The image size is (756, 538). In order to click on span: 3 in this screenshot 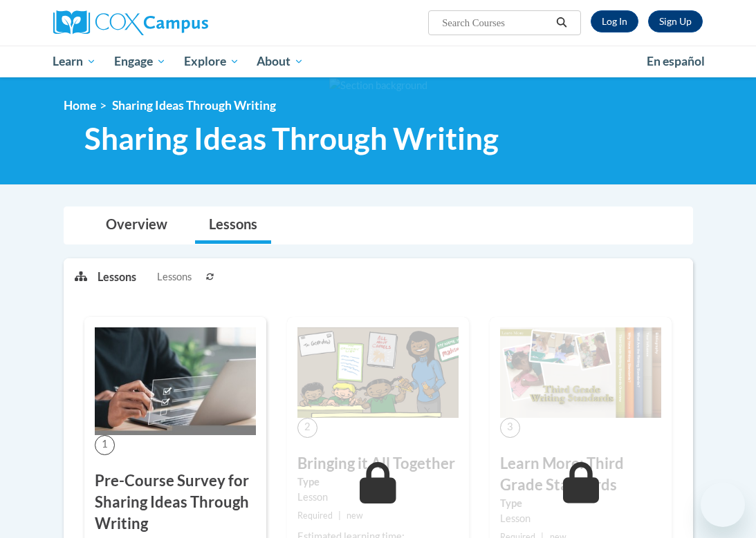, I will do `click(509, 428)`.